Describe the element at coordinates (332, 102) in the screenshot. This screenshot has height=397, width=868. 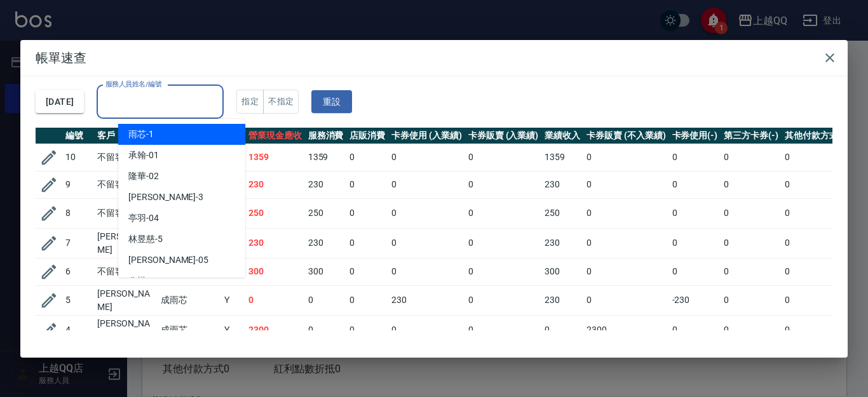
I see `button: 重設` at that location.